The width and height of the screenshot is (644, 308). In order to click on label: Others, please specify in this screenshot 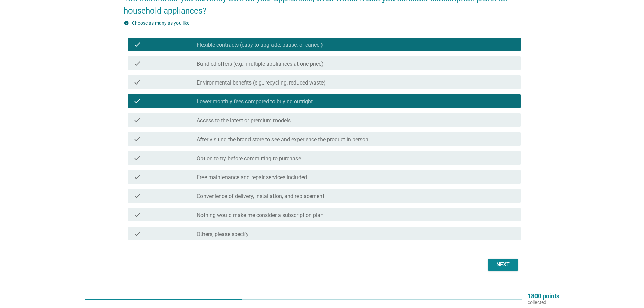, I will do `click(223, 234)`.